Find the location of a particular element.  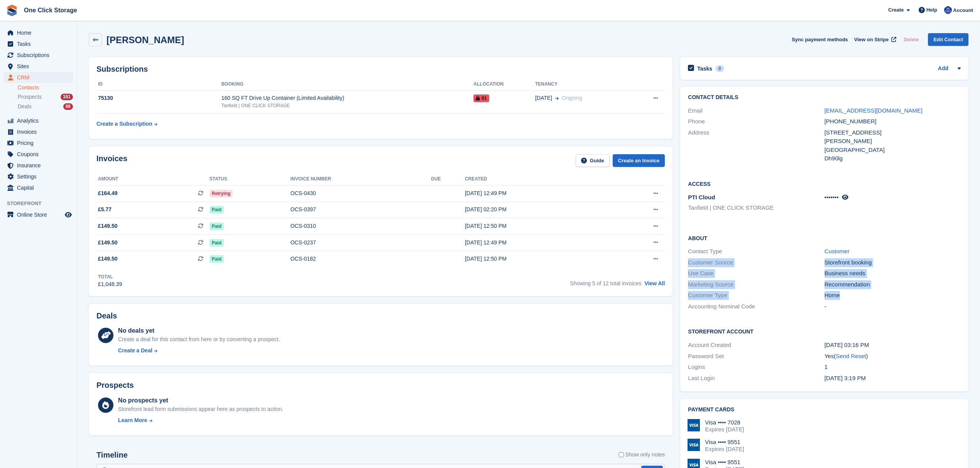

h2: Deals is located at coordinates (106, 315).